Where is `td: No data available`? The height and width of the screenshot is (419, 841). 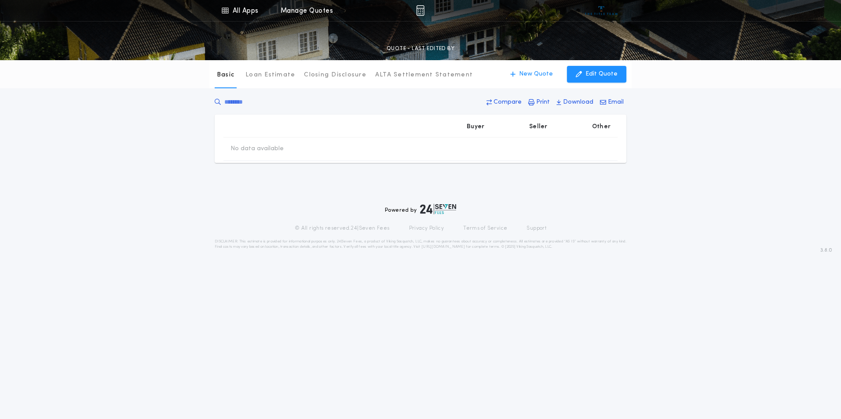
td: No data available is located at coordinates (257, 149).